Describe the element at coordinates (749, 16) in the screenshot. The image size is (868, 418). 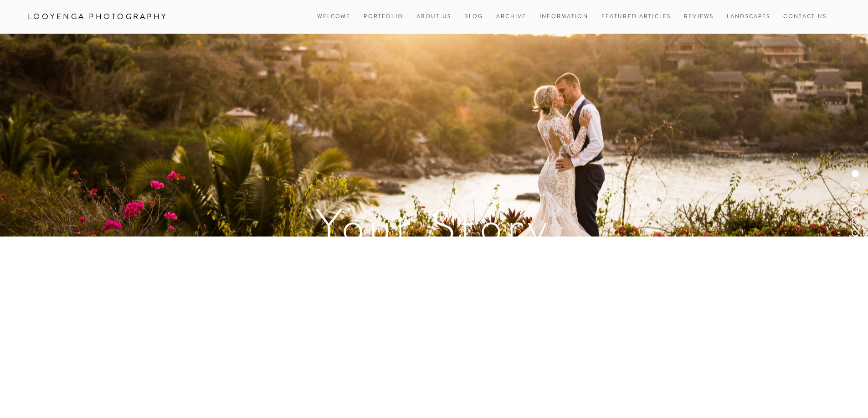
I see `a: Landscapes` at that location.